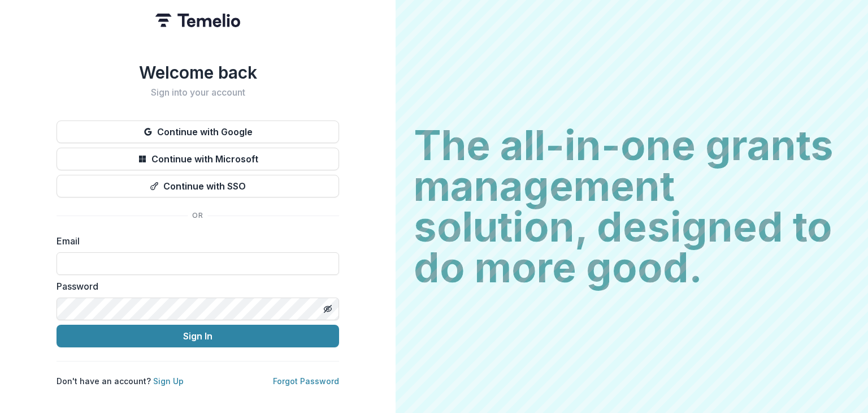  What do you see at coordinates (198, 336) in the screenshot?
I see `button: Sign In` at bounding box center [198, 336].